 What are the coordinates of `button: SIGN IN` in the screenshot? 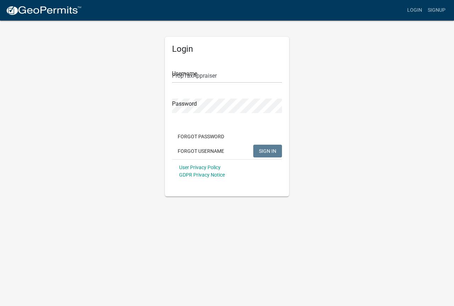 It's located at (268, 151).